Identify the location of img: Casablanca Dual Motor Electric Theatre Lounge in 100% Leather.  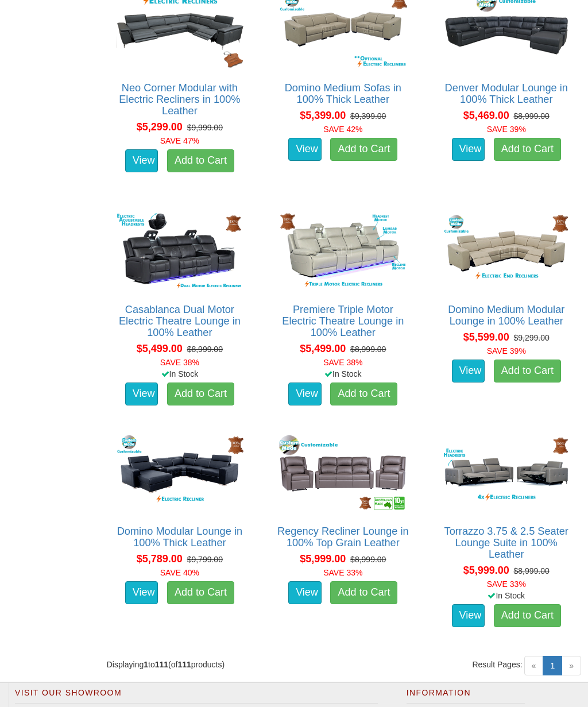
(179, 251).